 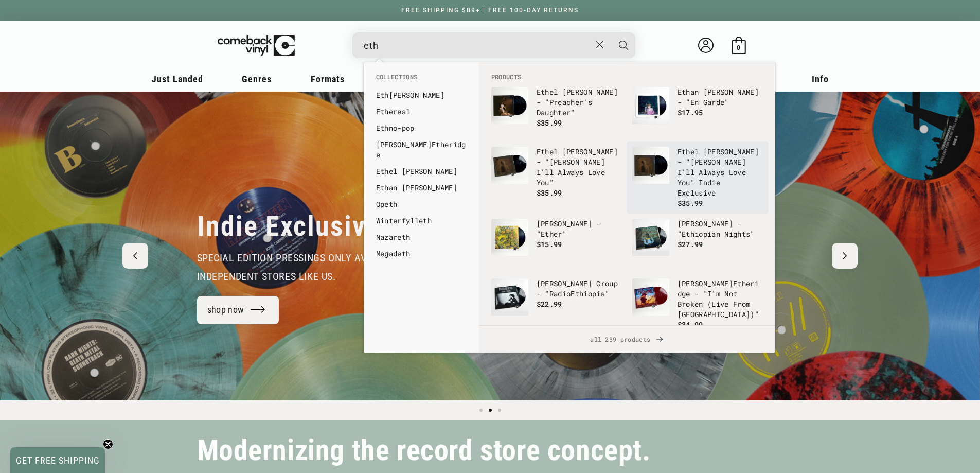 What do you see at coordinates (421, 254) in the screenshot?
I see `a: Megadeth` at bounding box center [421, 254].